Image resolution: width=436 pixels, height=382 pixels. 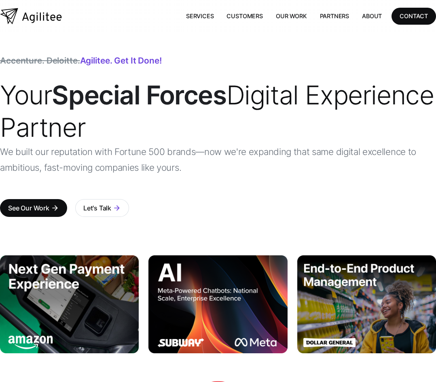 What do you see at coordinates (291, 16) in the screenshot?
I see `a: Our Work` at bounding box center [291, 16].